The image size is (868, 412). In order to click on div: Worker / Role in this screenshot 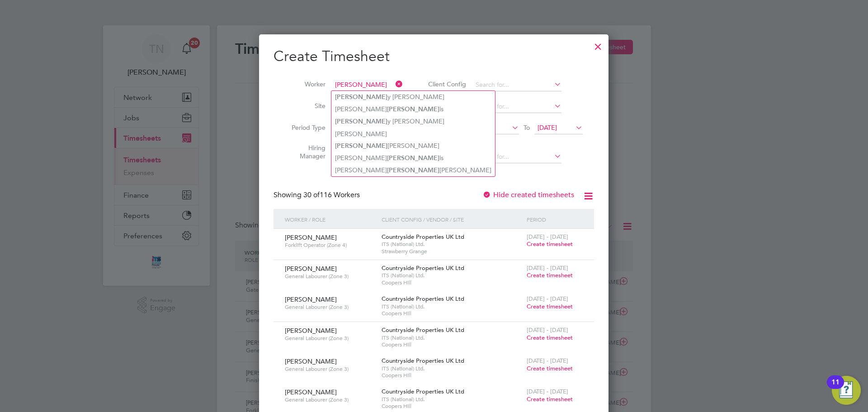, I will do `click(331, 219)`.